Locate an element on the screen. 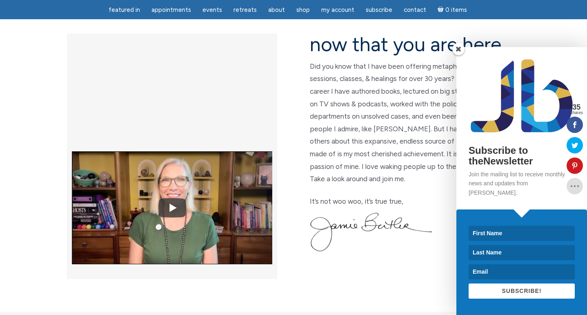  span: 35 is located at coordinates (577, 107).